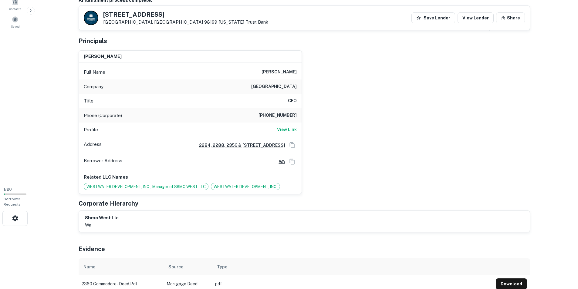 The image size is (578, 289). Describe the element at coordinates (246, 187) in the screenshot. I see `span: WESTWATER DEVELOPMENT, INC.` at that location.